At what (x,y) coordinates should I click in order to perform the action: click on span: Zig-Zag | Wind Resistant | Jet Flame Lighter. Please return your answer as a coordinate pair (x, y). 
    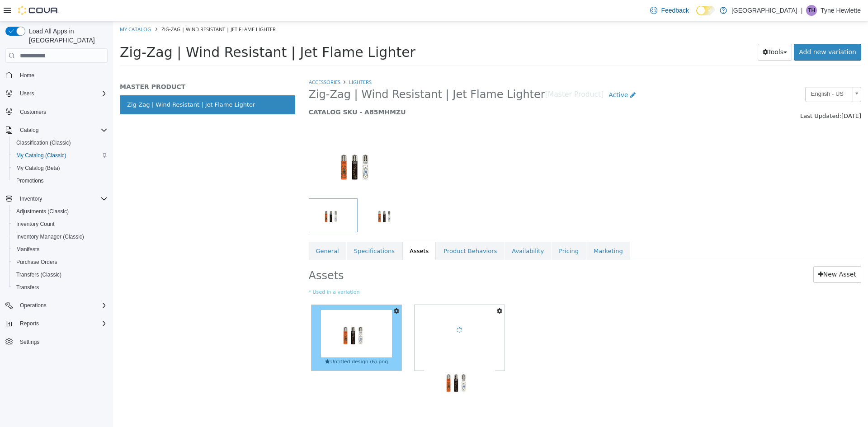
    Looking at the image, I should click on (105, 7).